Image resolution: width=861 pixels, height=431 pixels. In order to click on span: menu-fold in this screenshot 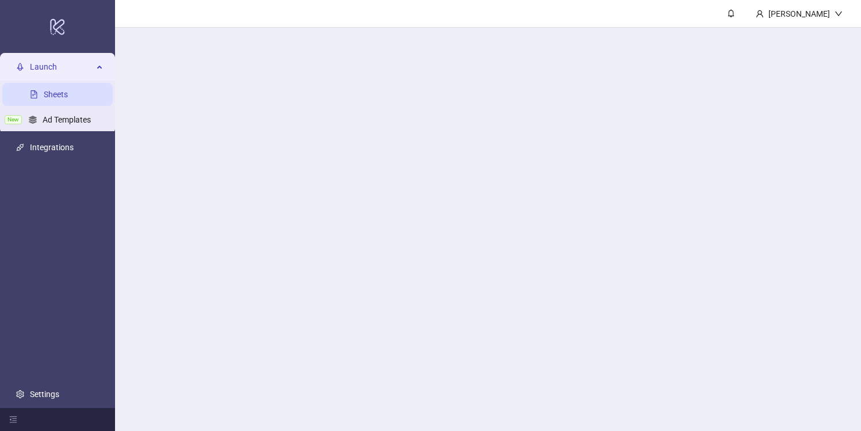, I will do `click(13, 419)`.